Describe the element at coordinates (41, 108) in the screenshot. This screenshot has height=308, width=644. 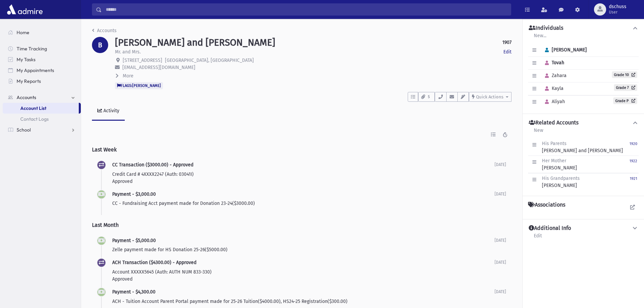
I see `a: Account List` at that location.